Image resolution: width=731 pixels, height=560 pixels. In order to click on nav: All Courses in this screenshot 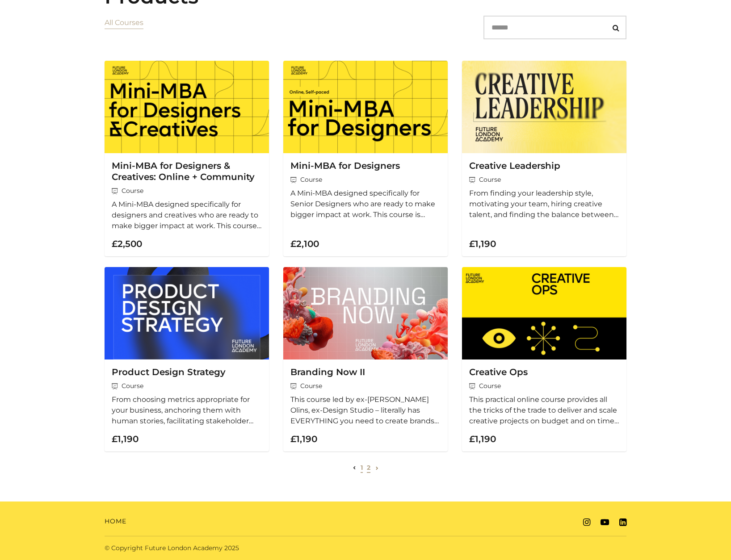, I will do `click(366, 467)`.